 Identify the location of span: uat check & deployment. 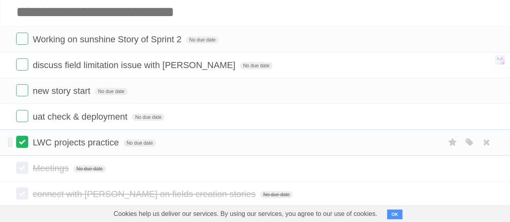
(81, 116).